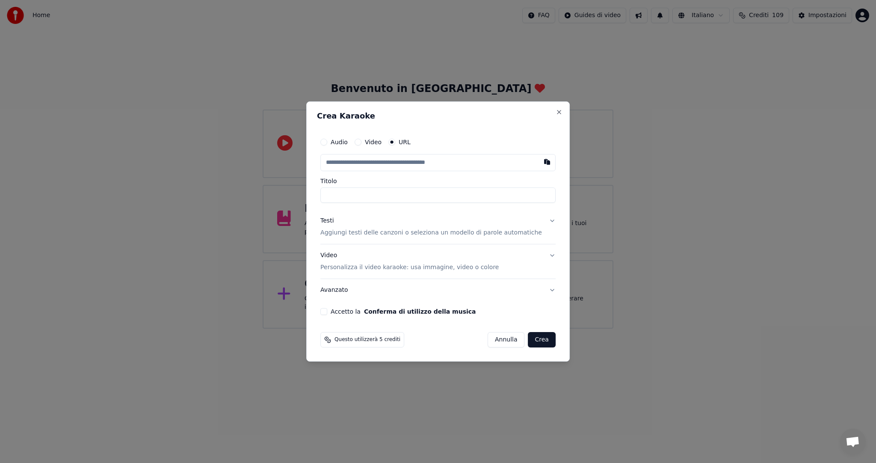 Image resolution: width=876 pixels, height=463 pixels. I want to click on p: Aggiungi testi delle canzoni o seleziona un modello di parole automatiche, so click(431, 233).